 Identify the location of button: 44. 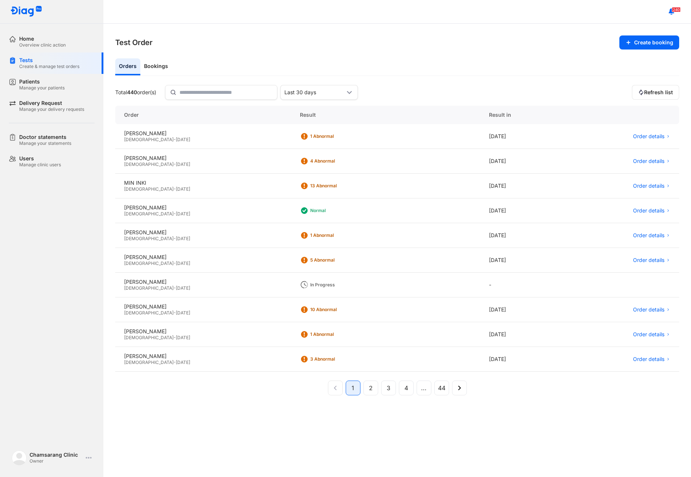
(442, 388).